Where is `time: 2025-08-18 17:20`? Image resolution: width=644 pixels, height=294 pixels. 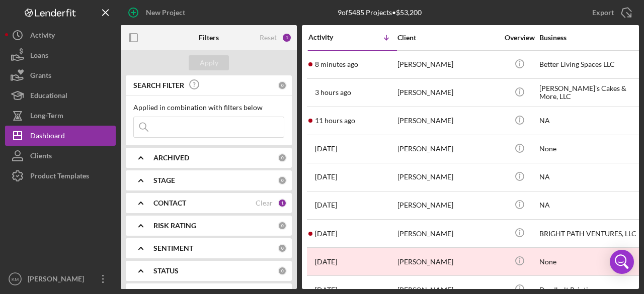 time: 2025-08-18 17:20 is located at coordinates (326, 206).